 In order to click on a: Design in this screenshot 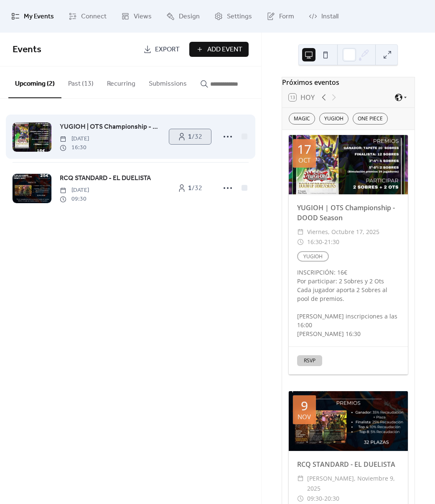, I will do `click(183, 16)`.